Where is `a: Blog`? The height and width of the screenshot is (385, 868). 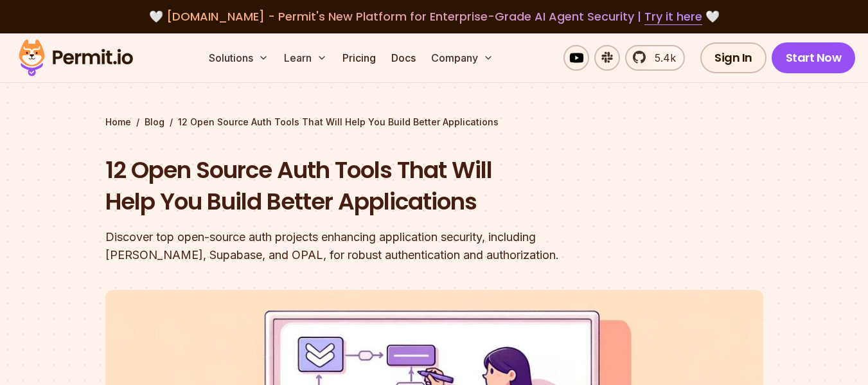 a: Blog is located at coordinates (154, 122).